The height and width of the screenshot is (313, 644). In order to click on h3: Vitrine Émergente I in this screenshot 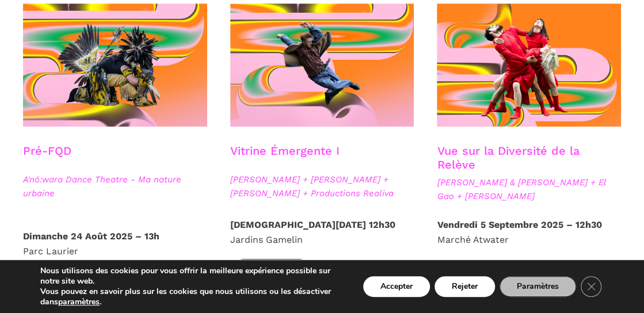, I will do `click(285, 158)`.